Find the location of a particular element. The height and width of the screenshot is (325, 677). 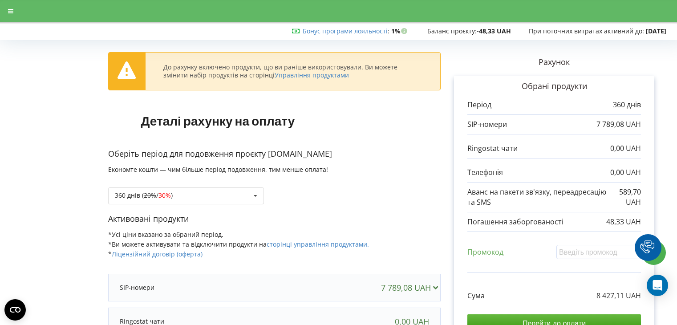

strong: 1% is located at coordinates (400, 31).